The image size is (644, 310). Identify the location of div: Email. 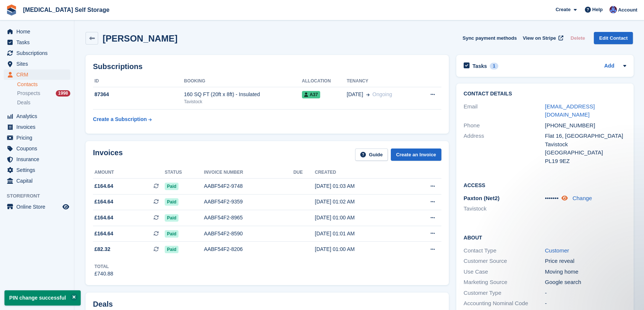
(505, 111).